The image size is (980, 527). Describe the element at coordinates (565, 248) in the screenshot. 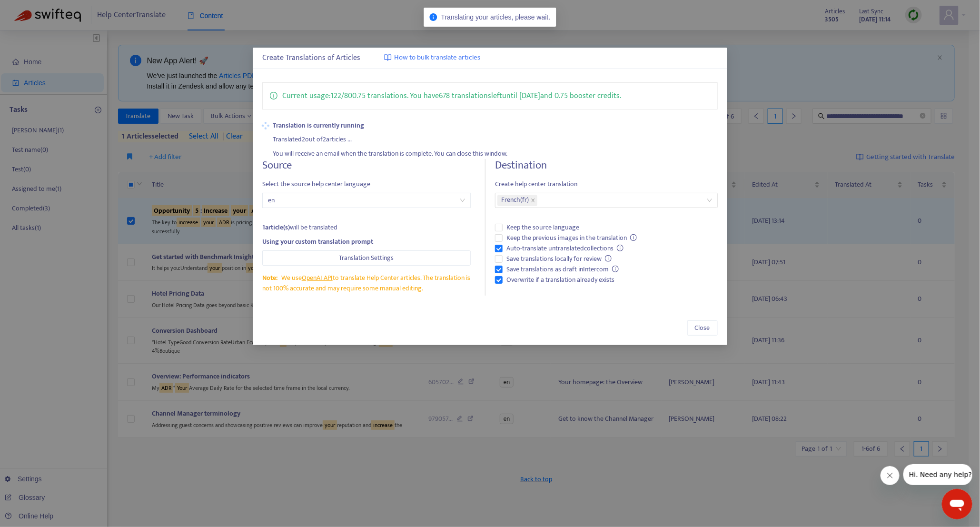

I see `span: Auto-translate untranslated collections` at that location.